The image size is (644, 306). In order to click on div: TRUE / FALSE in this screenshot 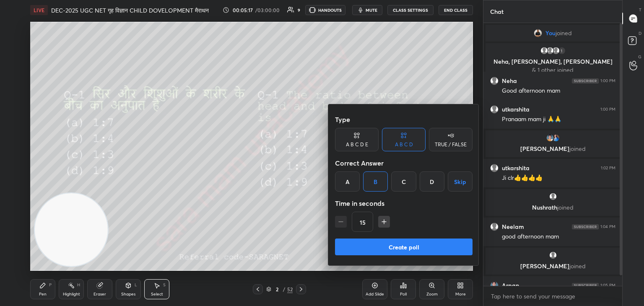, I will do `click(451, 145)`.